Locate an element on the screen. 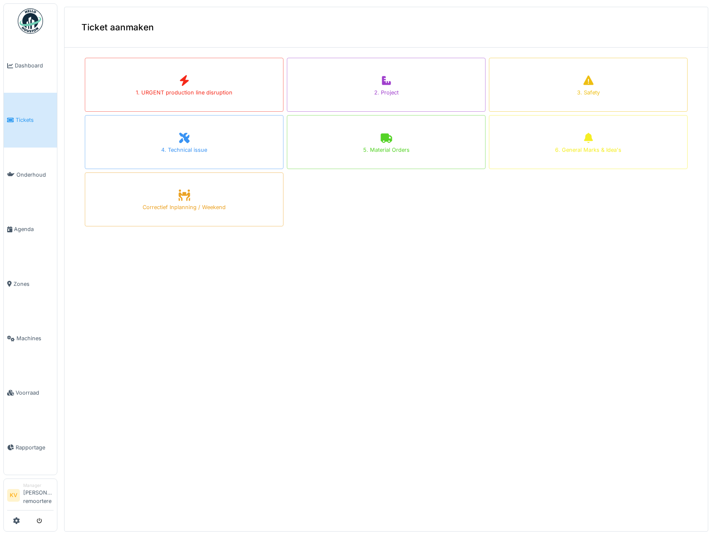 The width and height of the screenshot is (715, 535). a: Dashboard is located at coordinates (30, 65).